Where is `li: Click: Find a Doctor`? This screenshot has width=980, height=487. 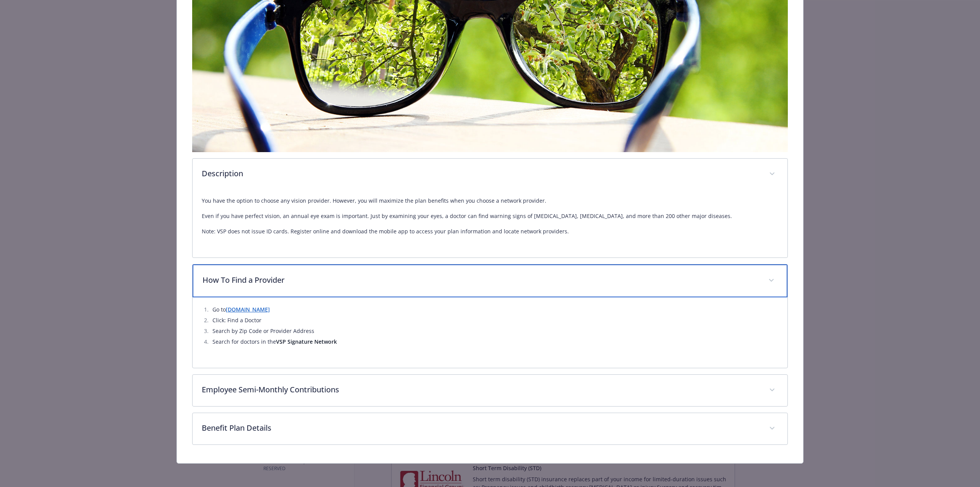 li: Click: Find a Doctor is located at coordinates (494, 320).